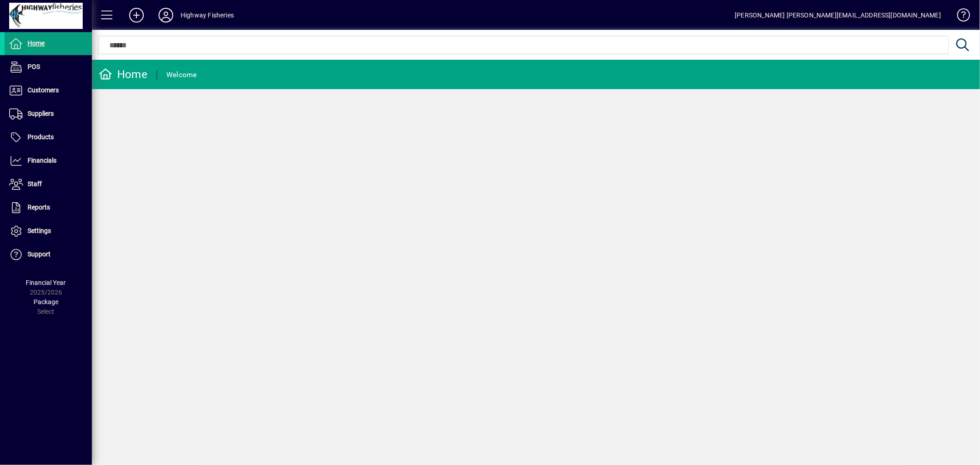  Describe the element at coordinates (48, 90) in the screenshot. I see `a: Customers` at that location.